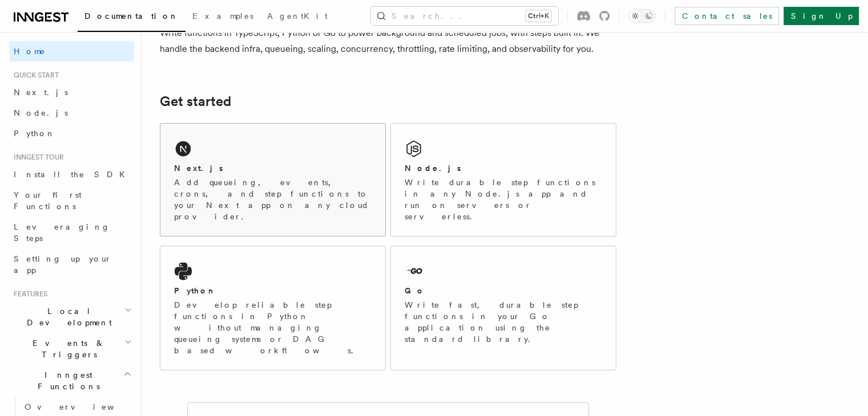 This screenshot has width=868, height=416. Describe the element at coordinates (34, 75) in the screenshot. I see `span: Quick start` at that location.